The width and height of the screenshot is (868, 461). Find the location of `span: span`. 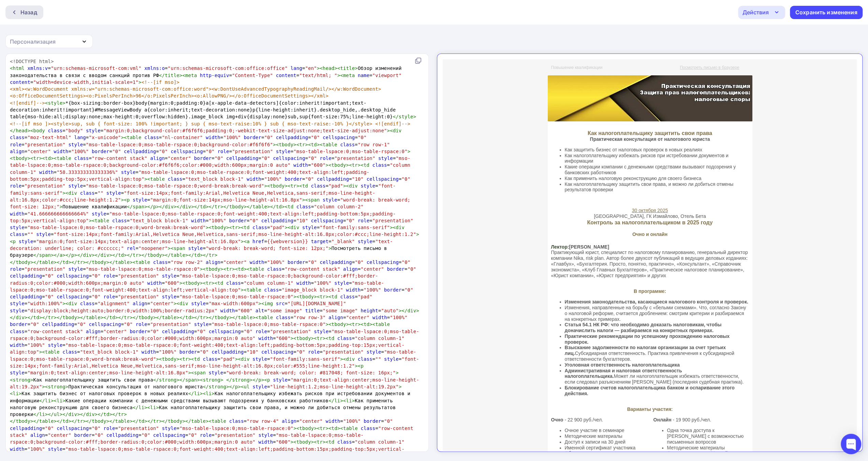

span: span is located at coordinates (138, 206).